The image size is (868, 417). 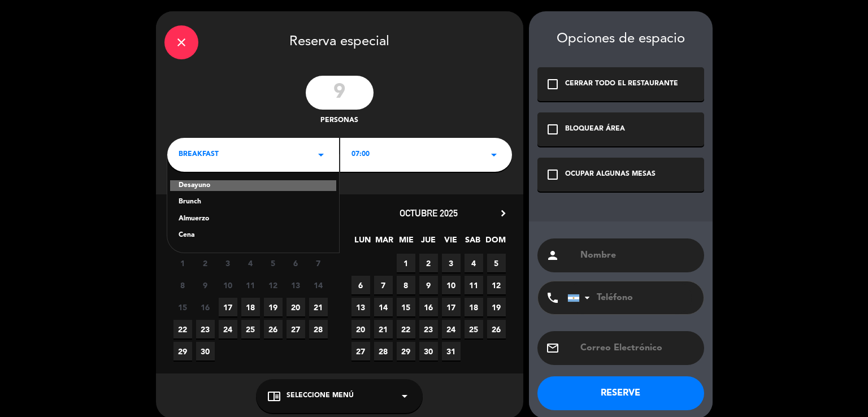 What do you see at coordinates (621, 84) in the screenshot?
I see `div: CERRAR TODO EL RESTAURANTE` at bounding box center [621, 84].